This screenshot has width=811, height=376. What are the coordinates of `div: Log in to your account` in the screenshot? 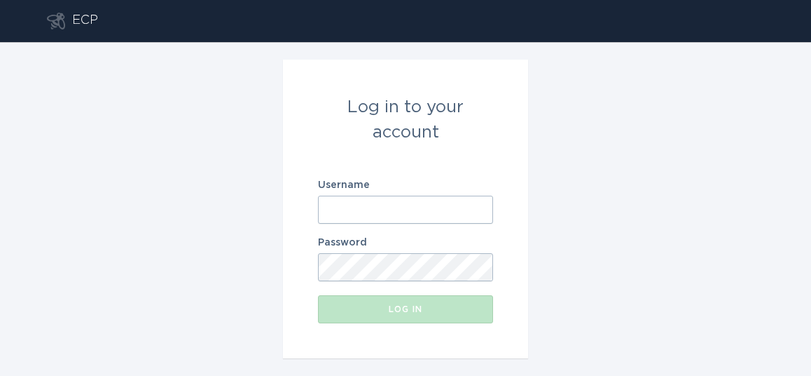 It's located at (406, 120).